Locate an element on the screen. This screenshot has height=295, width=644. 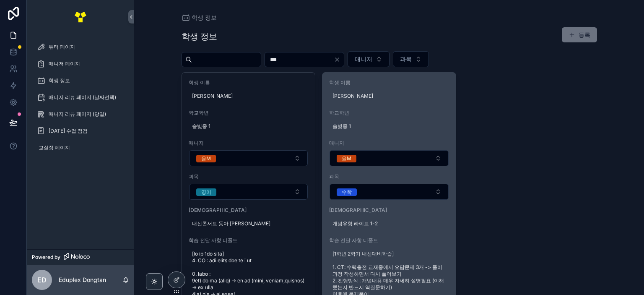
span: 튜터 페이지 is located at coordinates (61, 47).